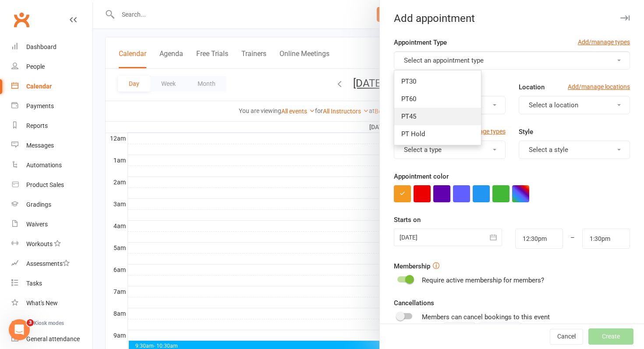  I want to click on a: PT60, so click(438, 99).